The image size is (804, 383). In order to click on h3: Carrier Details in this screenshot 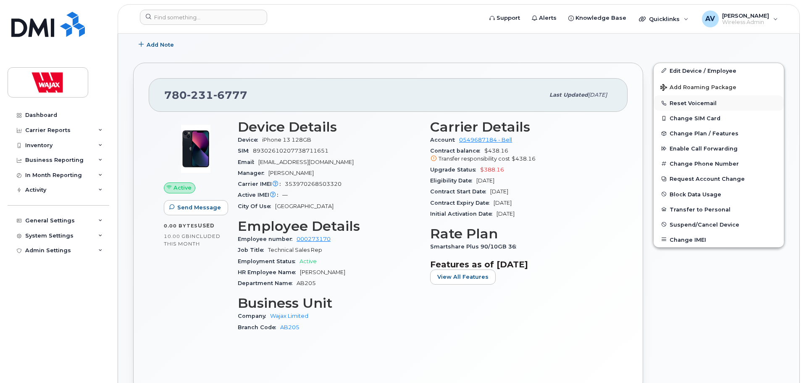, I will do `click(521, 127)`.